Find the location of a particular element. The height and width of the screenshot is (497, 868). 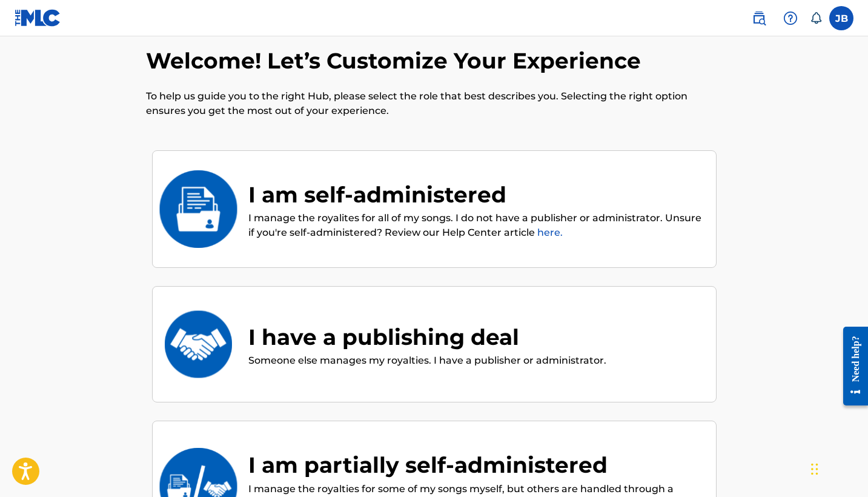

p: I manage the royalites for all of my songs. I do not have a publisher or administrator. Unsure if... is located at coordinates (477, 225).